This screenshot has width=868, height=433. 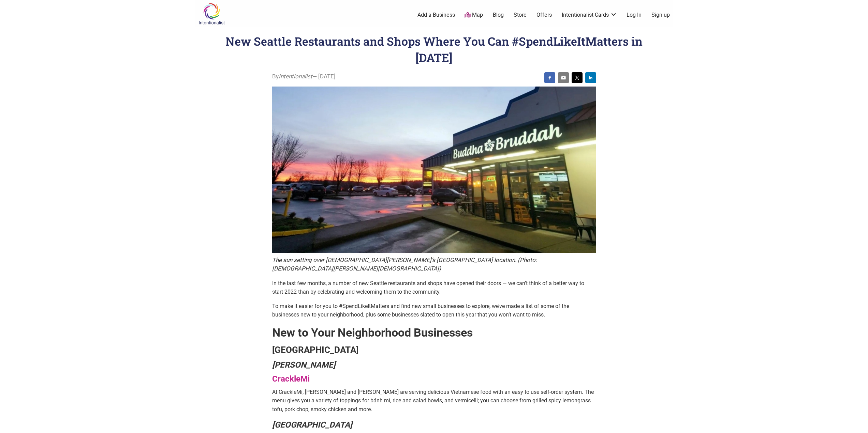 What do you see at coordinates (211, 14) in the screenshot?
I see `img: Intentionalist` at bounding box center [211, 14].